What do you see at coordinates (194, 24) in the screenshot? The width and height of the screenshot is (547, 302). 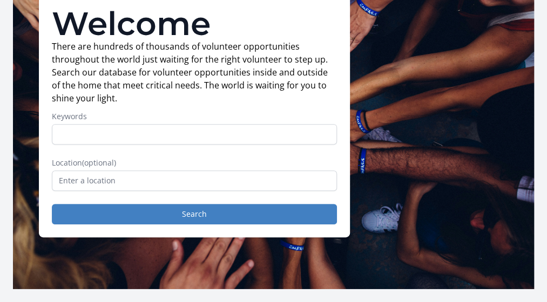 I see `h1: Welcome` at bounding box center [194, 24].